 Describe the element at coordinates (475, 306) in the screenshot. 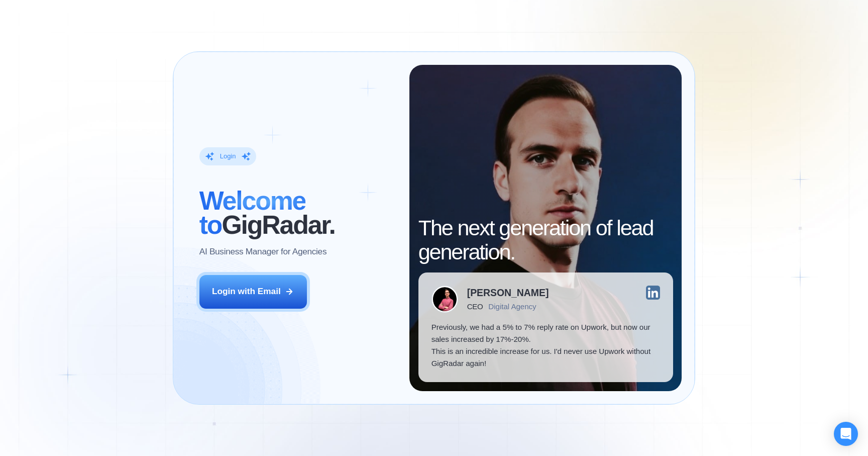

I see `div: CEO` at that location.